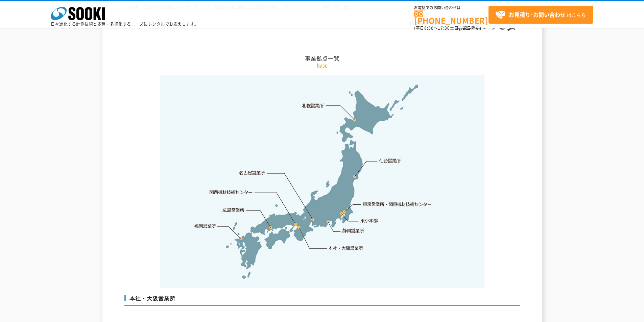 Image resolution: width=644 pixels, height=322 pixels. What do you see at coordinates (252, 173) in the screenshot?
I see `a: 名古屋営業所` at bounding box center [252, 173].